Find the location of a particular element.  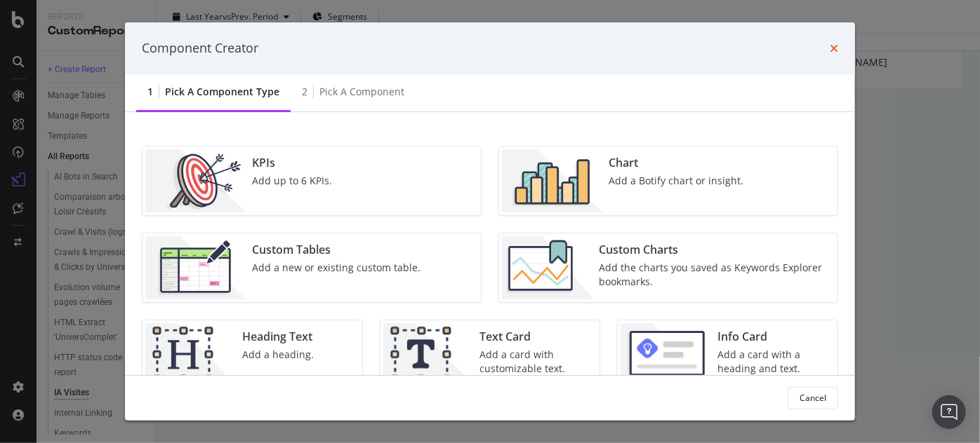

div: 2 is located at coordinates (304, 92).